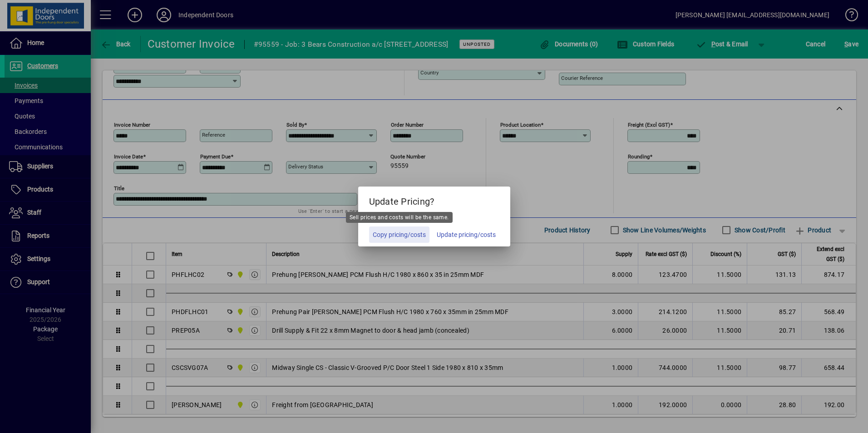 The image size is (868, 433). What do you see at coordinates (434, 200) in the screenshot?
I see `h5: Update Pricing?` at bounding box center [434, 200].